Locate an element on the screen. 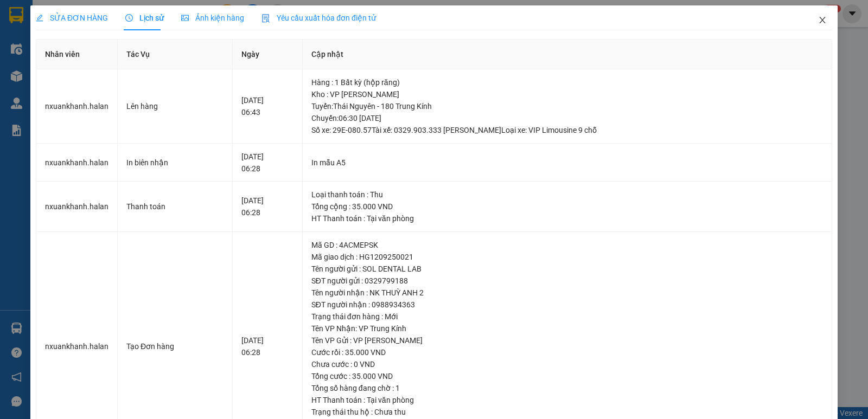  div: Tổng cước : 35.000 VND is located at coordinates (567, 377).